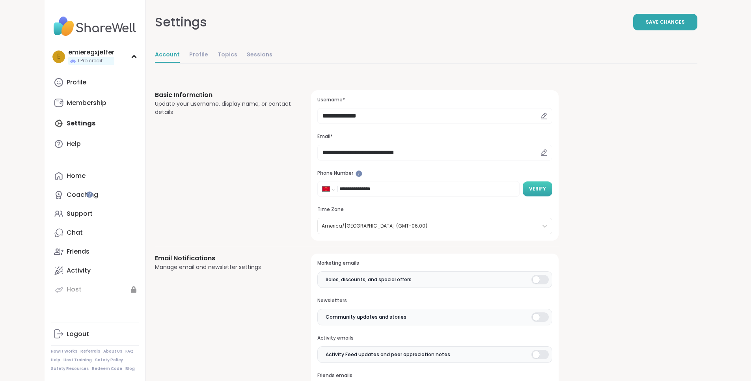  I want to click on a: Friends, so click(95, 251).